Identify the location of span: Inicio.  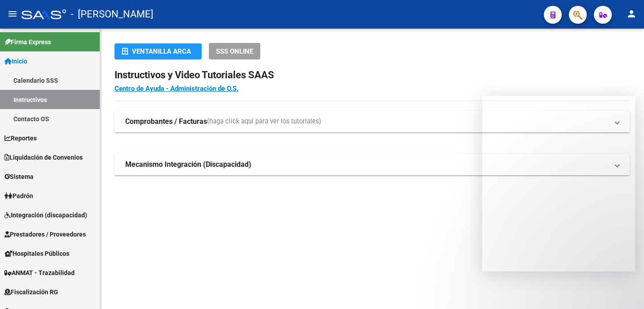
(16, 61).